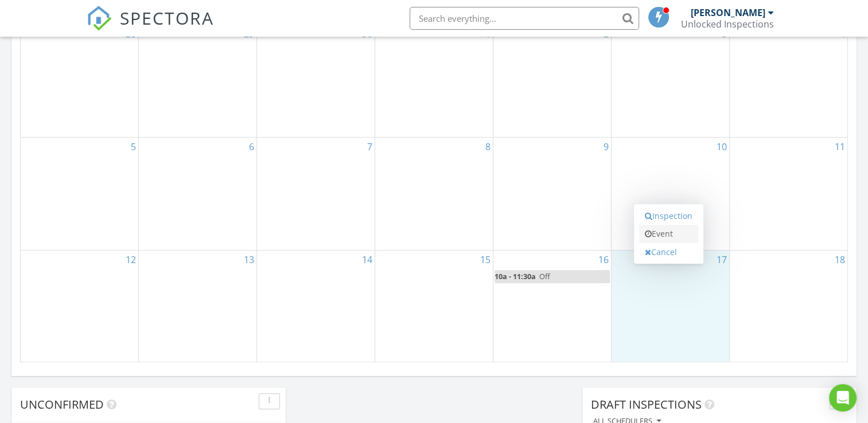 The height and width of the screenshot is (423, 868). Describe the element at coordinates (646, 404) in the screenshot. I see `span: Draft Inspections` at that location.